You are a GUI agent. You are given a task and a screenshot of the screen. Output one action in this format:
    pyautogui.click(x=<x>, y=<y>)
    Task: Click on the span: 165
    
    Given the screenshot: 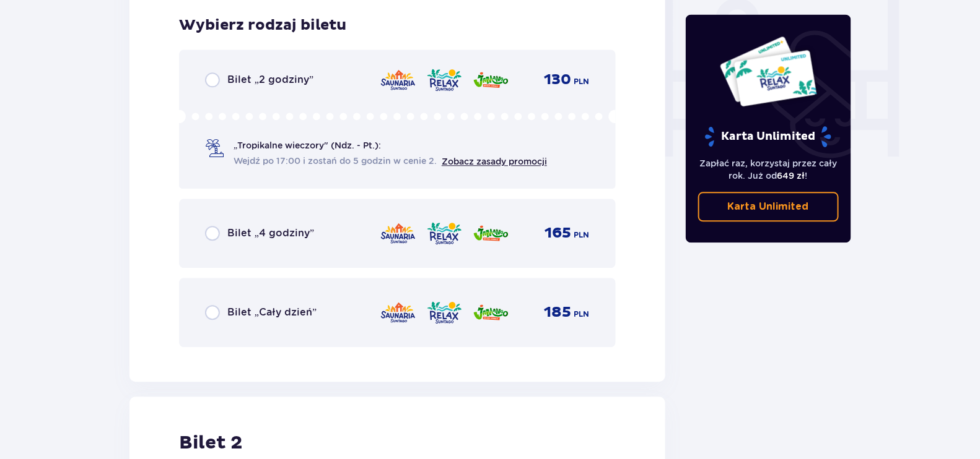 What is the action you would take?
    pyautogui.click(x=558, y=233)
    